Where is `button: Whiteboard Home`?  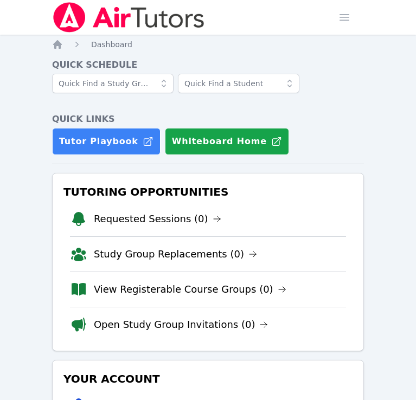
button: Whiteboard Home is located at coordinates (227, 142).